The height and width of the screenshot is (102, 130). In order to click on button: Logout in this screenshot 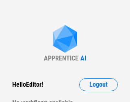, I will do `click(98, 85)`.